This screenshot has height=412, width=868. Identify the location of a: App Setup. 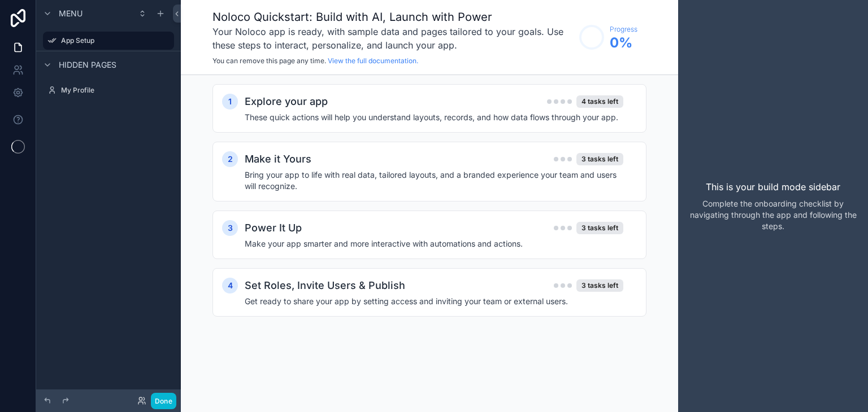
(108, 41).